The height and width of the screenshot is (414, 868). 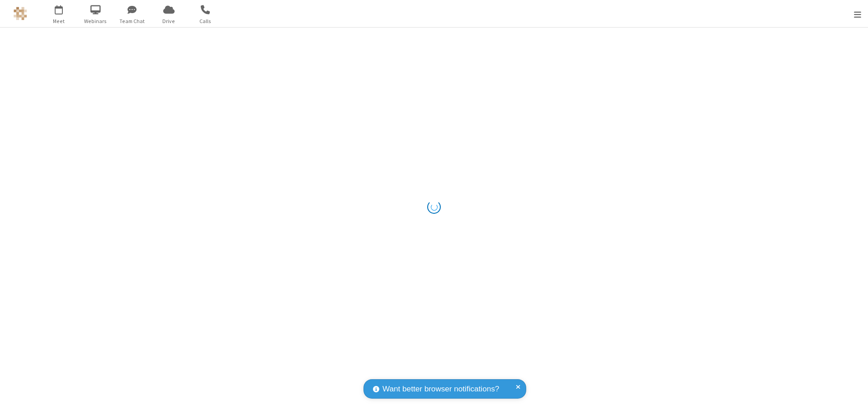 What do you see at coordinates (441, 389) in the screenshot?
I see `span: Want better browser notifications?` at bounding box center [441, 389].